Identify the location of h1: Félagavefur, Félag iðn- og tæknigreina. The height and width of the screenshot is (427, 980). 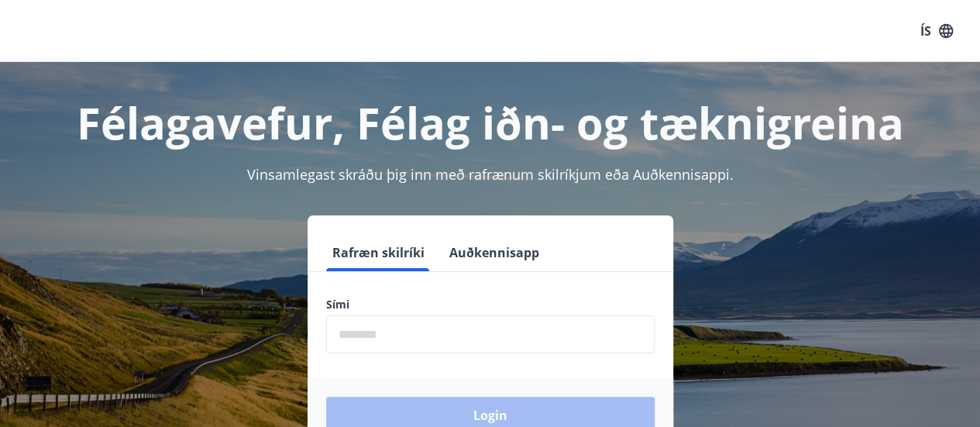
(490, 122).